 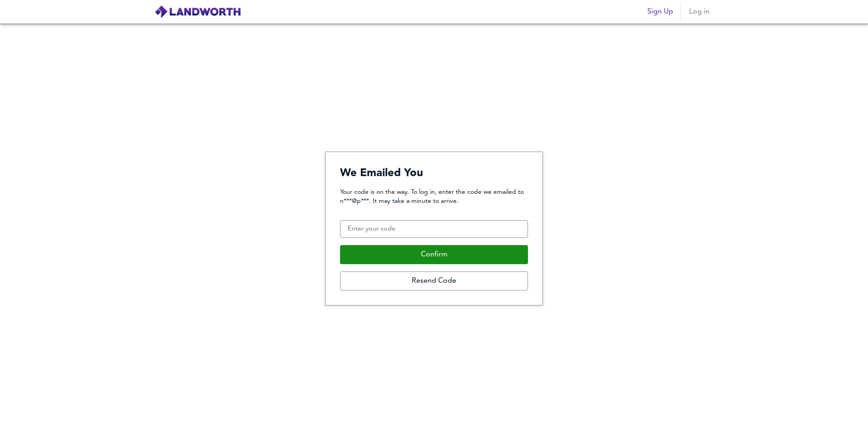 What do you see at coordinates (434, 173) in the screenshot?
I see `h4: We Emailed You` at bounding box center [434, 173].